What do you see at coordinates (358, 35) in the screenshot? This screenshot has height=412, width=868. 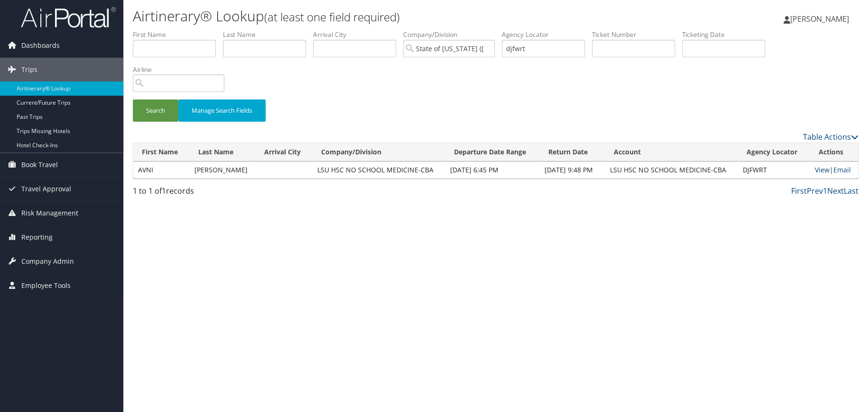 I see `label: Arrival City` at bounding box center [358, 35].